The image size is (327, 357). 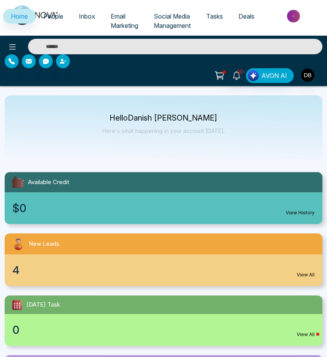 I want to click on img: Lead Flow, so click(x=253, y=76).